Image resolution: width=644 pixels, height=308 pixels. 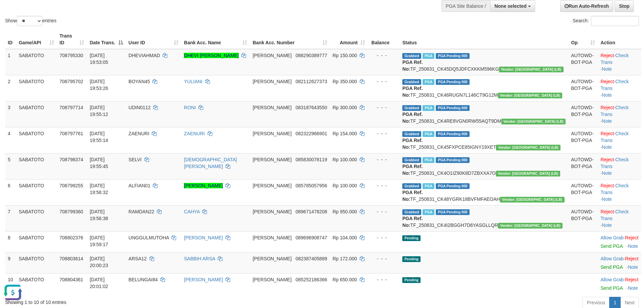 What do you see at coordinates (143, 280) in the screenshot?
I see `span: BELUNGAI84` at bounding box center [143, 280].